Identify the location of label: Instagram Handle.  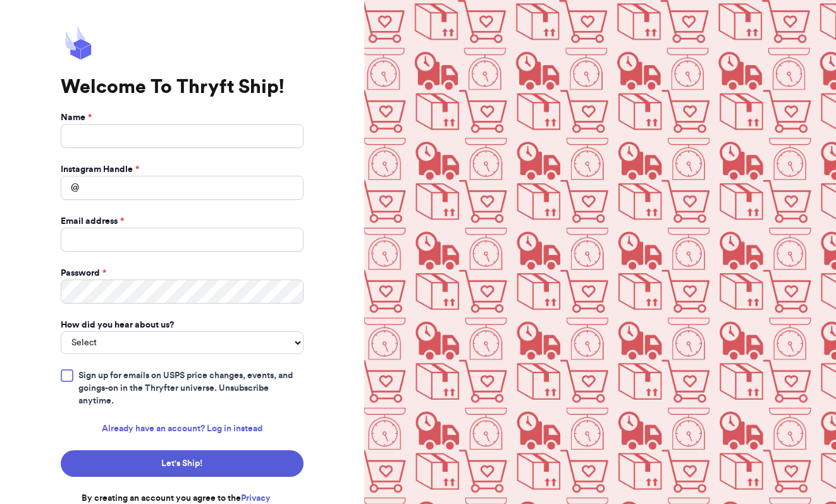
(100, 169).